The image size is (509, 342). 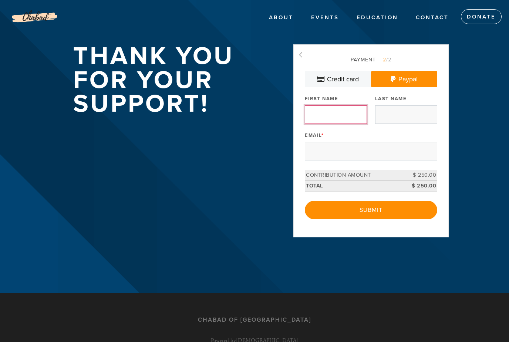 I want to click on a: Paypal, so click(x=404, y=79).